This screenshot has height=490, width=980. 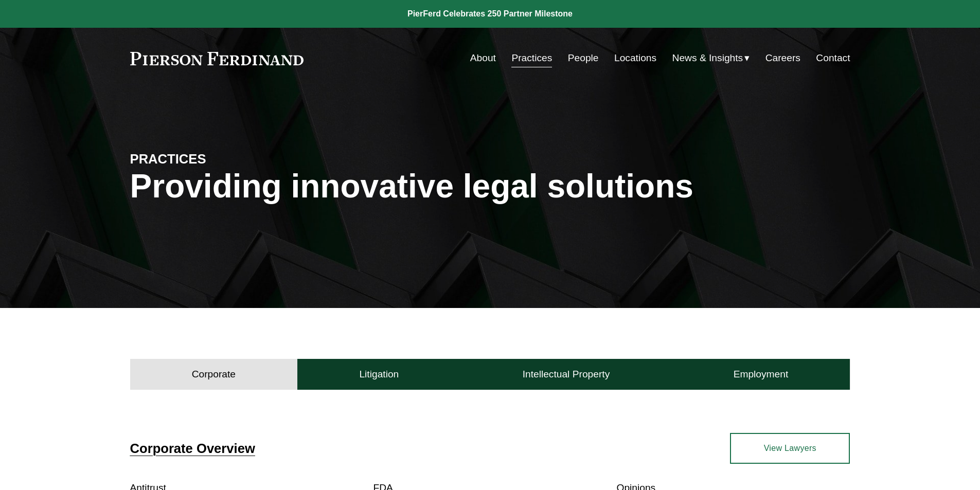 What do you see at coordinates (213, 374) in the screenshot?
I see `h4: Corporate` at bounding box center [213, 374].